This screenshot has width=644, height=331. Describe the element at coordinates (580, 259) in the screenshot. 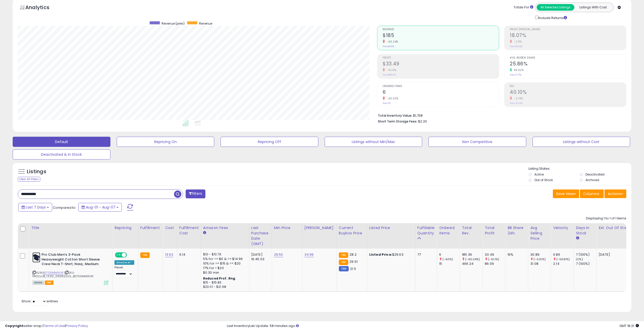

I see `small: (0%)` at that location.